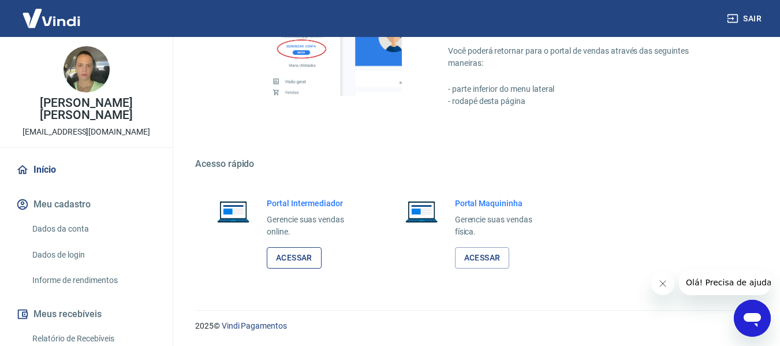 The image size is (780, 346). What do you see at coordinates (93, 255) in the screenshot?
I see `a: Dados de login` at bounding box center [93, 255].